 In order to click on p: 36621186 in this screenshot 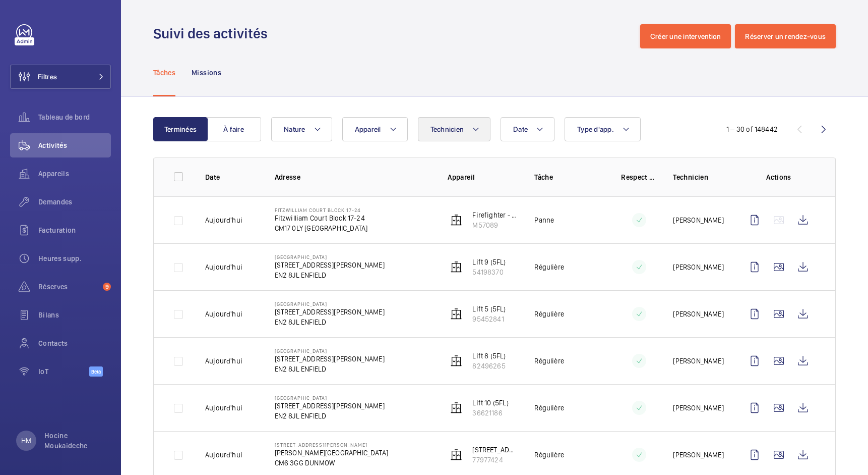, I will do `click(490, 413)`.